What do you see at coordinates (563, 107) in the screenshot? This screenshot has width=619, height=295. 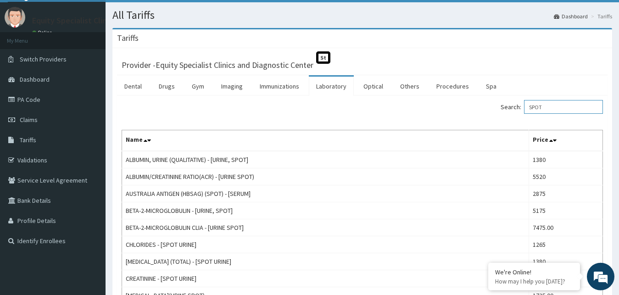 I see `input: Search:` at bounding box center [563, 107].